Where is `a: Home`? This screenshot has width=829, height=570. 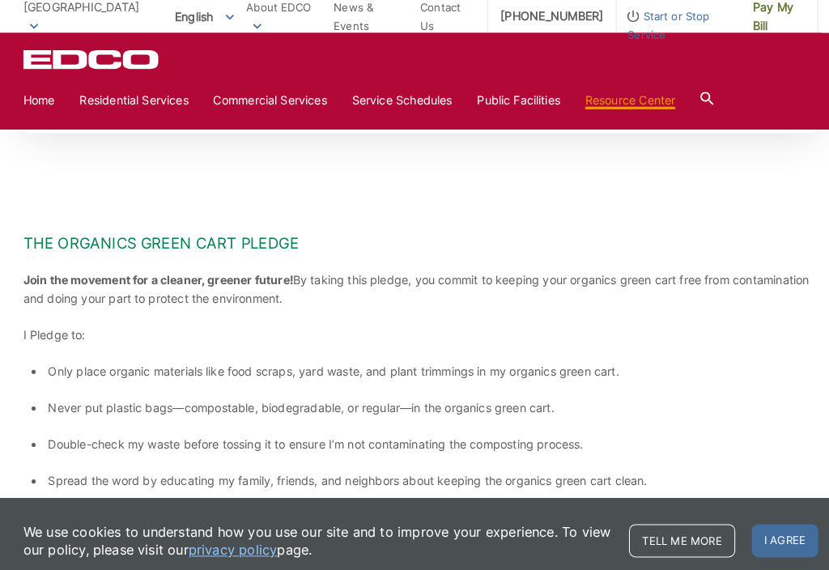
a: Home is located at coordinates (42, 98).